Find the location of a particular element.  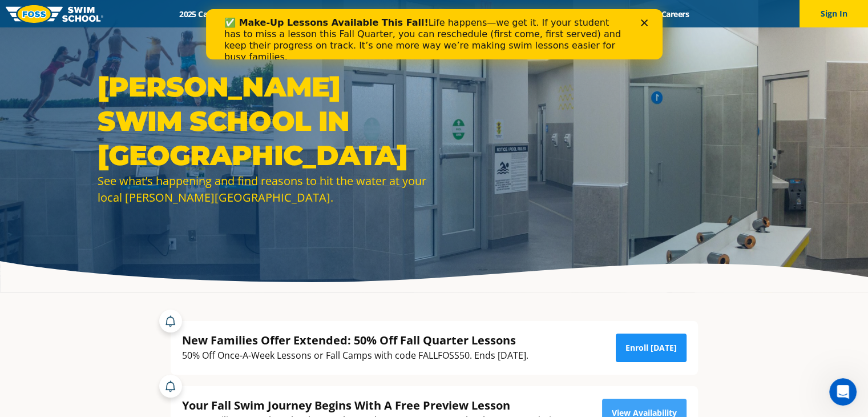

div: Close is located at coordinates (440, 14).